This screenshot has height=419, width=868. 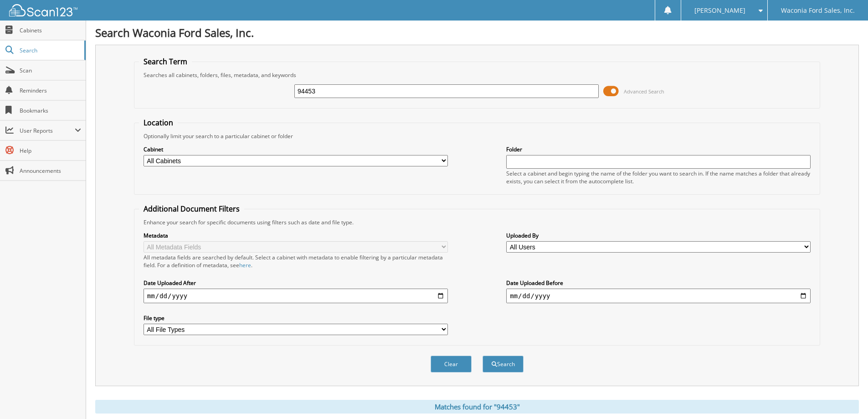 What do you see at coordinates (658, 283) in the screenshot?
I see `label: Date Uploaded Before` at bounding box center [658, 283].